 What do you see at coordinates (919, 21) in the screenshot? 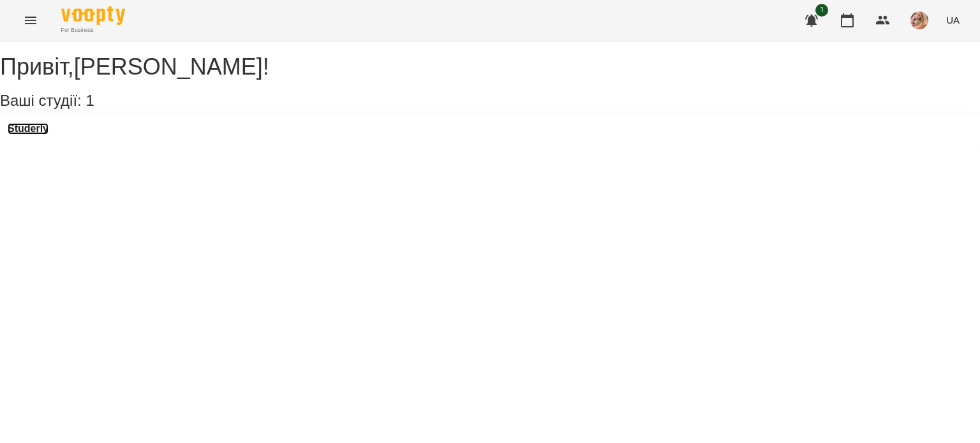
I see `img: 9c4c51a4d42acbd288cc1c133c162c1f.jpg` at bounding box center [919, 21].